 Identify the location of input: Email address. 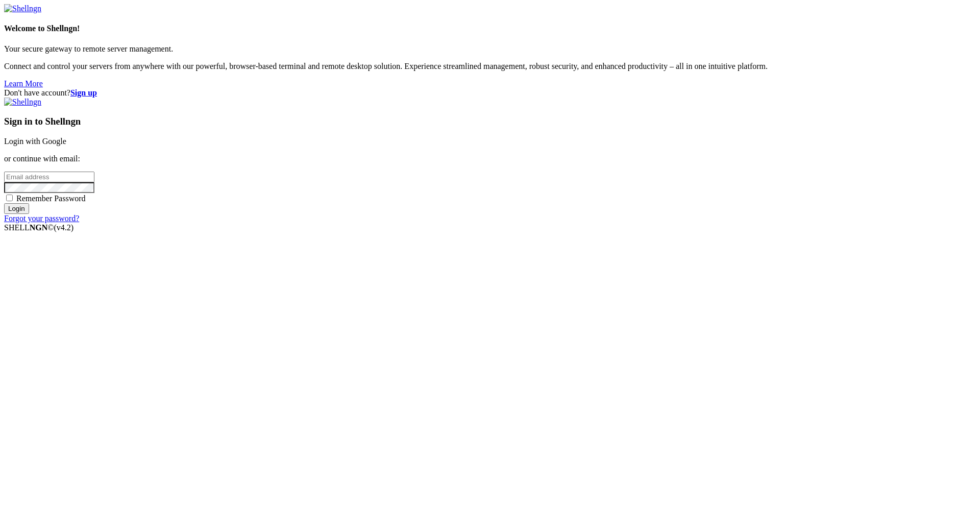
(49, 177).